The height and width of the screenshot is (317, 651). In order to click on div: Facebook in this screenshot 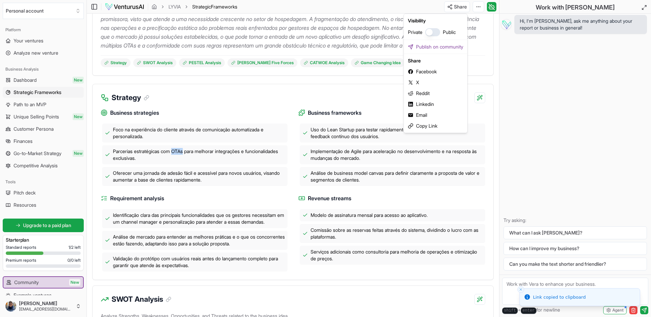, I will do `click(435, 72)`.